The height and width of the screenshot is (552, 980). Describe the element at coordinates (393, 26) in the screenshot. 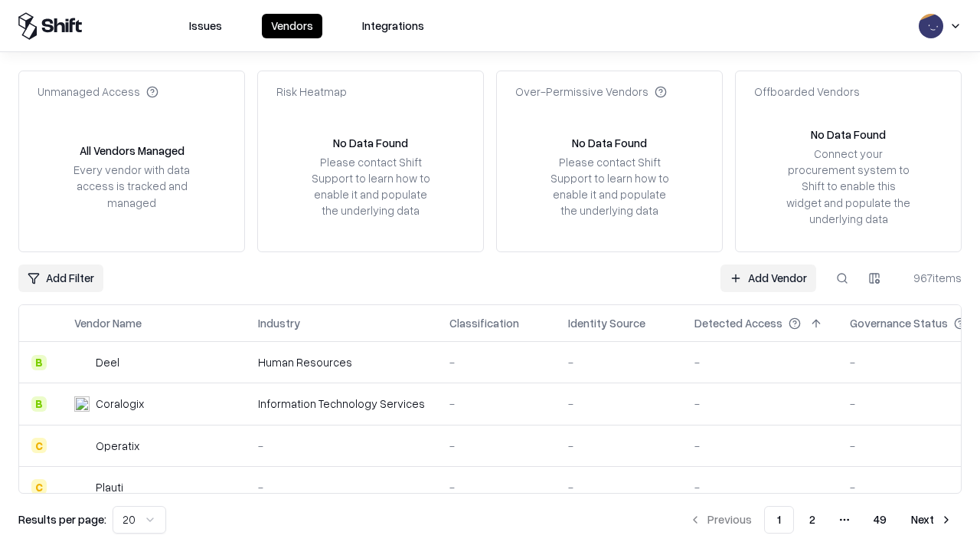

I see `button: Integrations` at that location.